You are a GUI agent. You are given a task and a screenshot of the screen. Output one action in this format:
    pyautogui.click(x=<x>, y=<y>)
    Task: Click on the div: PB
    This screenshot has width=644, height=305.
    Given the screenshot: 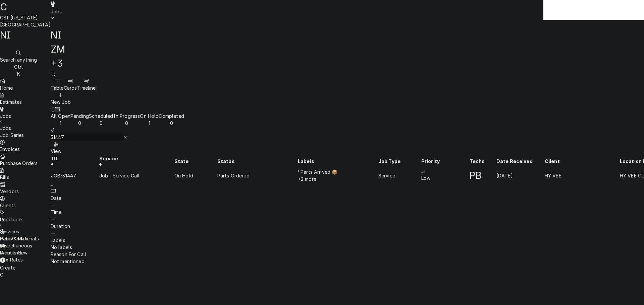 What is the action you would take?
    pyautogui.click(x=483, y=175)
    